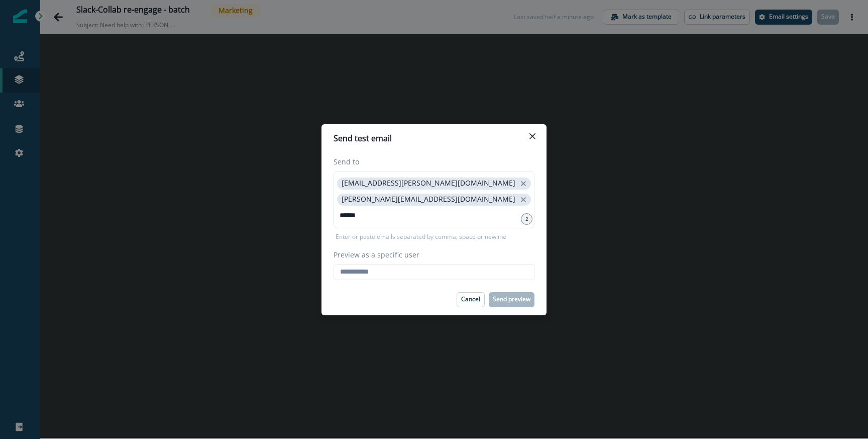 The height and width of the screenshot is (439, 868). Describe the element at coordinates (527, 219) in the screenshot. I see `div: 2` at that location.